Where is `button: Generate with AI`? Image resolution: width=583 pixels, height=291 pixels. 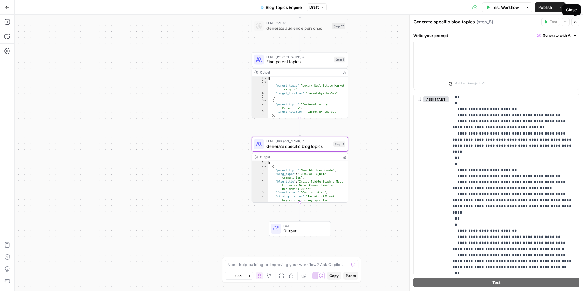 button: Generate with AI is located at coordinates (557, 36).